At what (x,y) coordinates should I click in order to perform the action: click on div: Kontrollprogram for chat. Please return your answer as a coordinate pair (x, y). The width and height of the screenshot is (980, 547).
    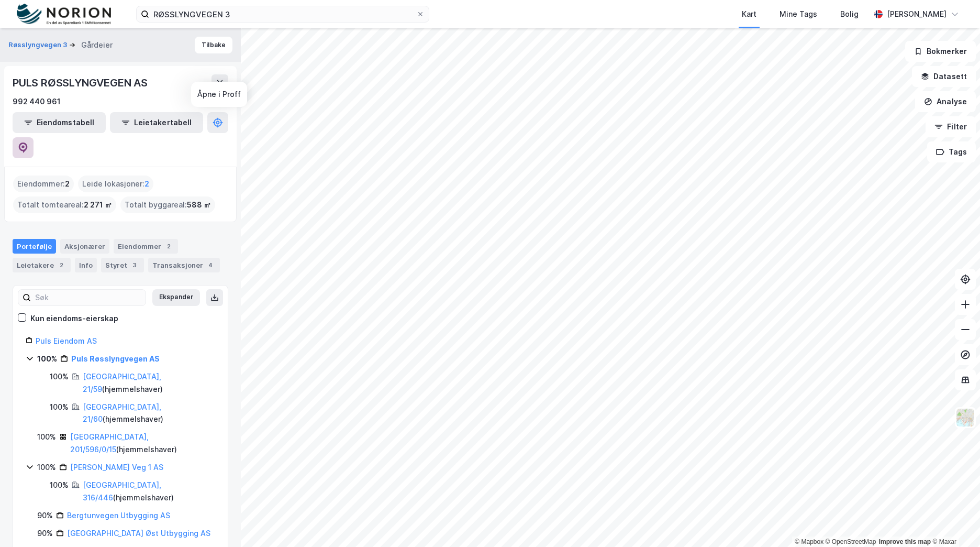
    Looking at the image, I should click on (955, 522).